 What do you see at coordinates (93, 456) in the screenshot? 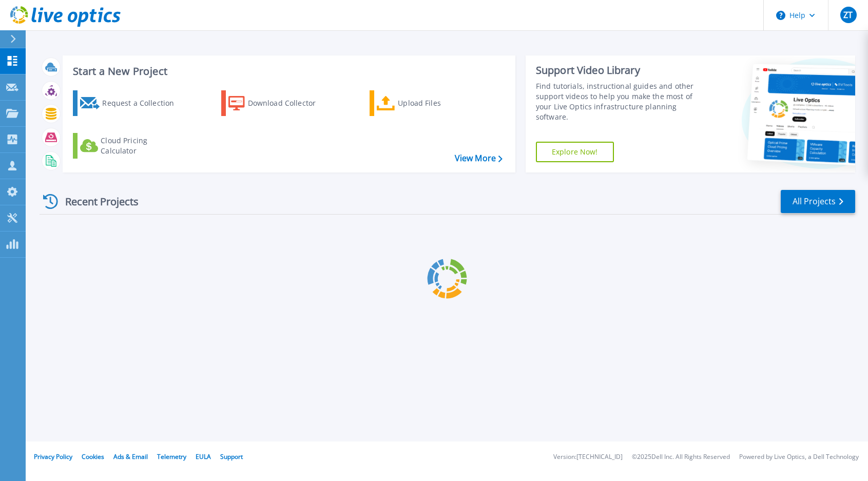
I see `a: Cookies` at bounding box center [93, 456].